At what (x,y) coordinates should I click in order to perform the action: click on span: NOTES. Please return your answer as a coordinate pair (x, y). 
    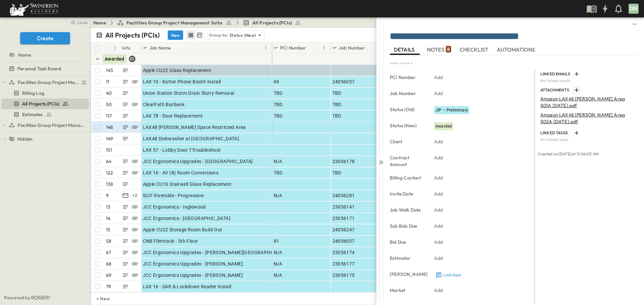
    Looking at the image, I should click on (439, 50).